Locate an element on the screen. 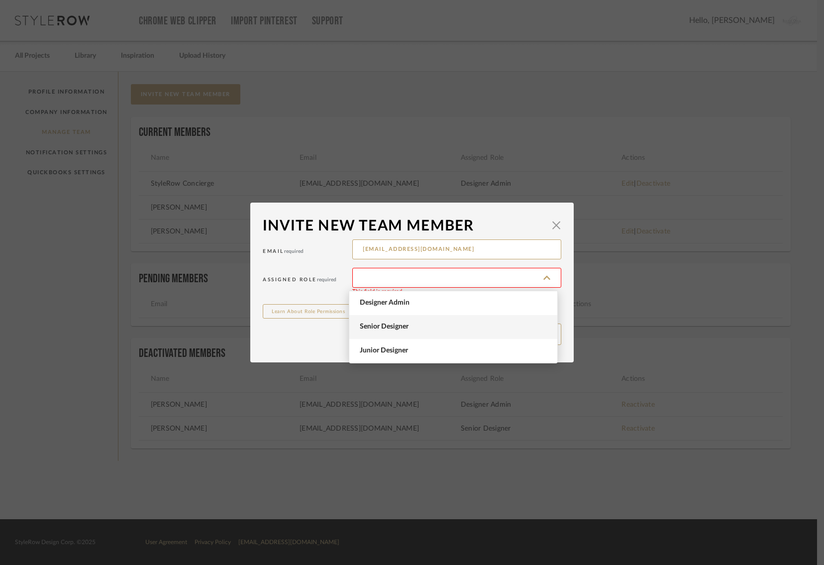 The height and width of the screenshot is (565, 824). div: Assigned Role is located at coordinates (308, 280).